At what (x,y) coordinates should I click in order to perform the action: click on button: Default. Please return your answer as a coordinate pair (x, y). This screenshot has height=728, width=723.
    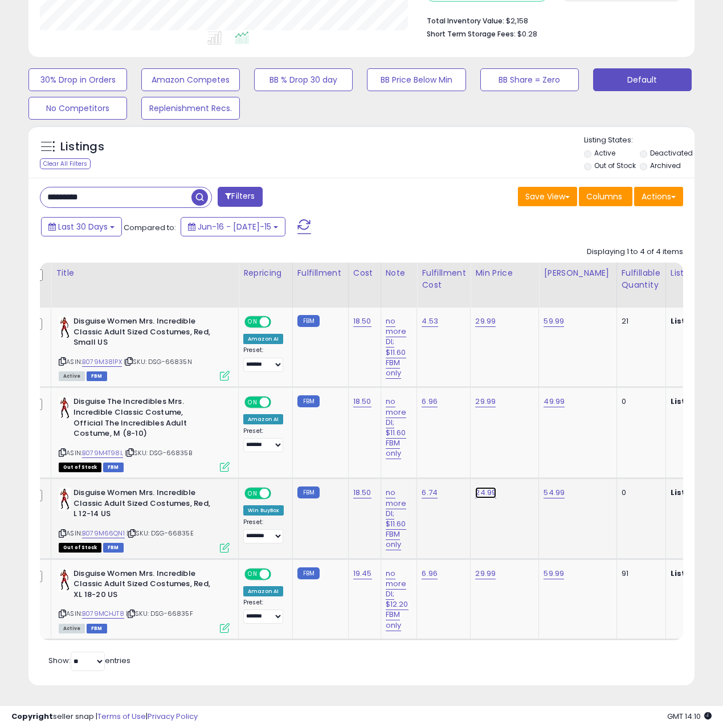
    Looking at the image, I should click on (642, 80).